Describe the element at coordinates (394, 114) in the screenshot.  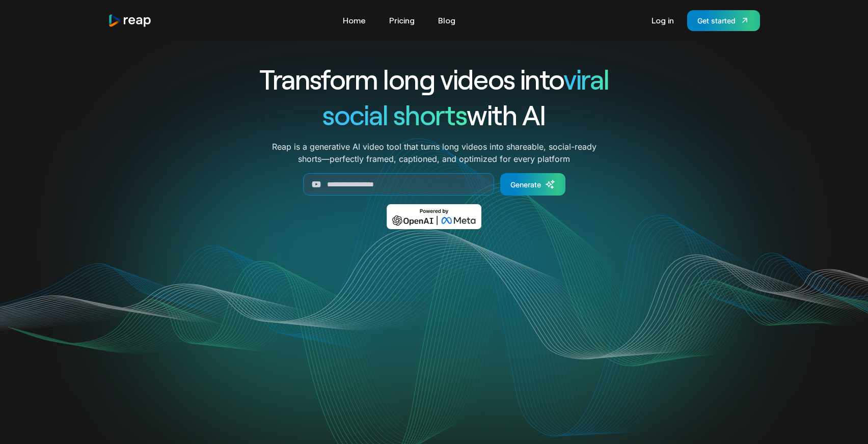
I see `span: social shorts` at that location.